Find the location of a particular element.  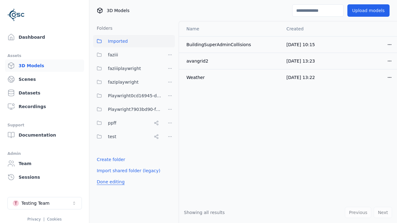

button: Upload models is located at coordinates (368, 11).